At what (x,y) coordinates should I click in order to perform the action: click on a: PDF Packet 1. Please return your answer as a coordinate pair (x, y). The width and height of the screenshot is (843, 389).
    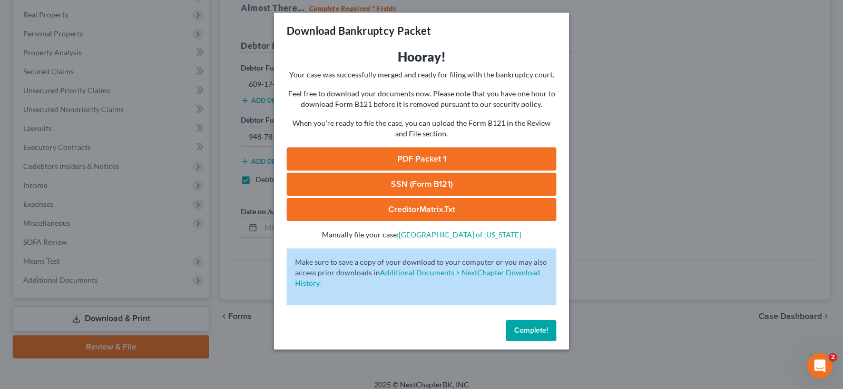
    Looking at the image, I should click on (421, 159).